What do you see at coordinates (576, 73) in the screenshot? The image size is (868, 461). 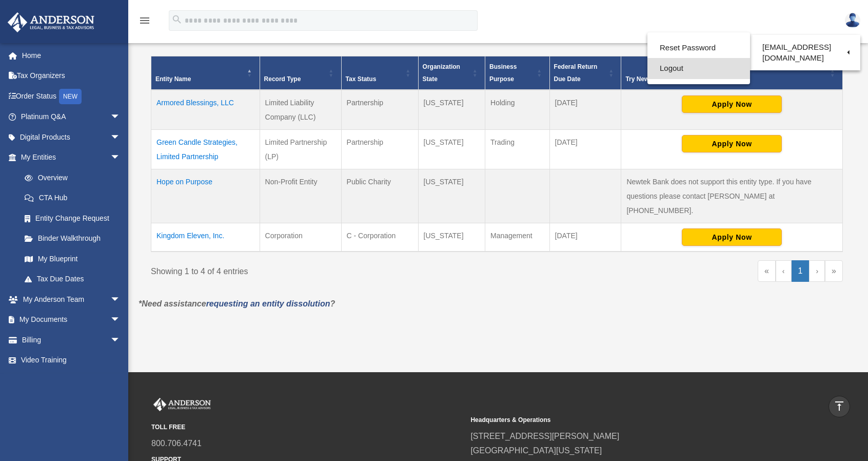 I see `span: Federal Return Due Date` at bounding box center [576, 73].